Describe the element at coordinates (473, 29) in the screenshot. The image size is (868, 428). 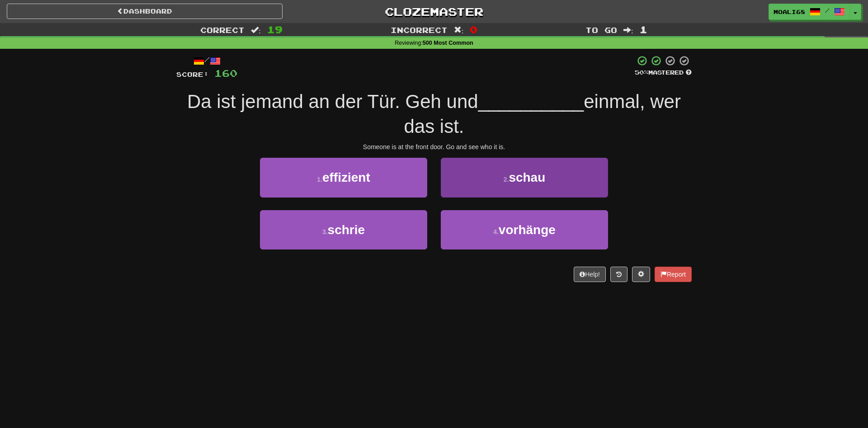
I see `span: 0` at that location.